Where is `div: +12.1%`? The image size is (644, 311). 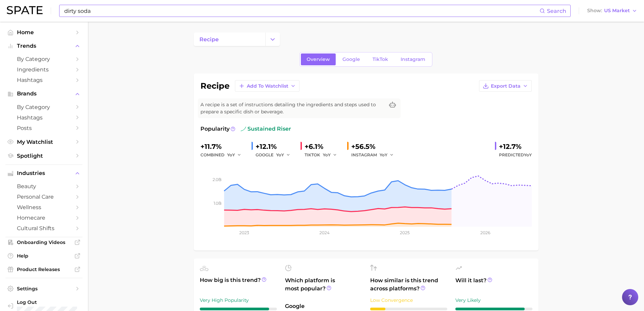 div: +12.1% is located at coordinates (275, 146).